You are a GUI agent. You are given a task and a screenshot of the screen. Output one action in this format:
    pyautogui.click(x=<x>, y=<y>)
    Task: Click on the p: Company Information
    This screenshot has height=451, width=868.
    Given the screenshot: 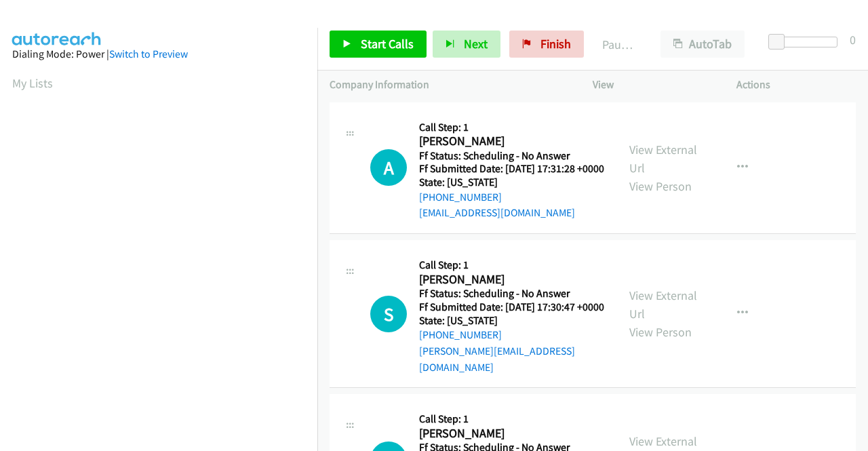 What is the action you would take?
    pyautogui.click(x=449, y=85)
    